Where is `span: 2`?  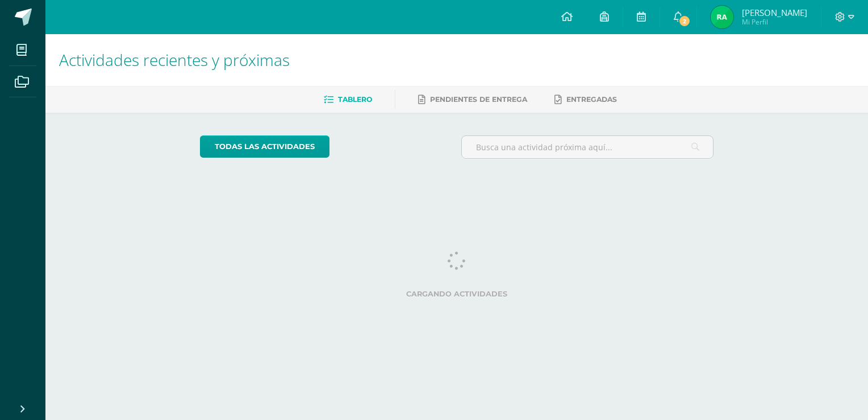 span: 2 is located at coordinates (685, 21).